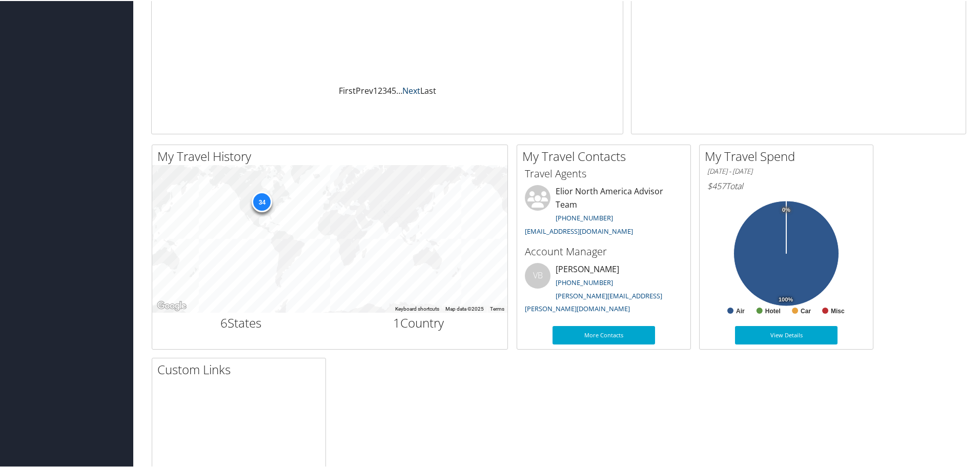 The image size is (980, 467). Describe the element at coordinates (787, 185) in the screenshot. I see `h6: Total` at that location.